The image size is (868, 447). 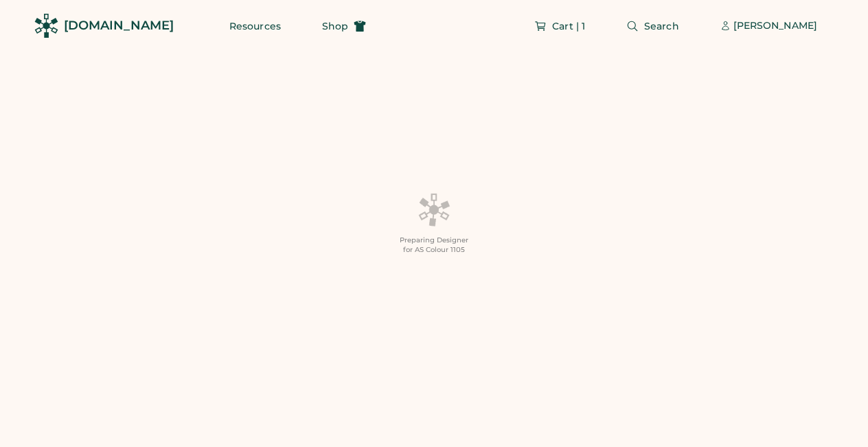 I want to click on button: Search, so click(x=652, y=26).